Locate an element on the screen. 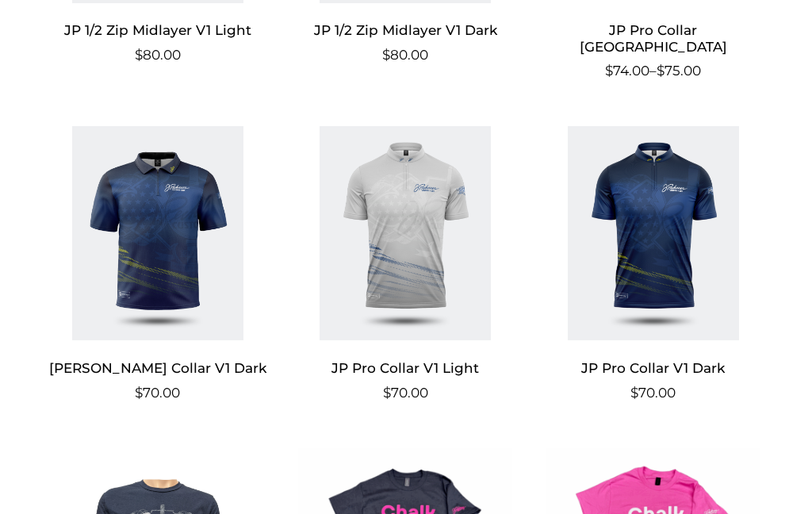 The image size is (812, 514). bdi: 74.00 is located at coordinates (627, 70).